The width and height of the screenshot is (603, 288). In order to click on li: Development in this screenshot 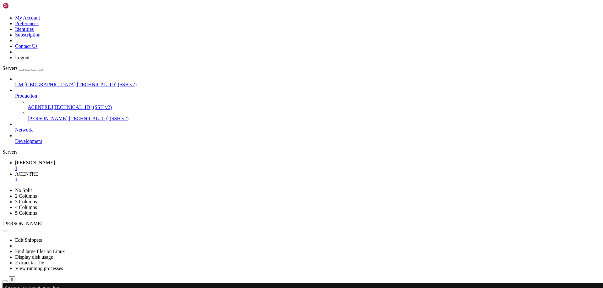, I will do `click(308, 138)`.